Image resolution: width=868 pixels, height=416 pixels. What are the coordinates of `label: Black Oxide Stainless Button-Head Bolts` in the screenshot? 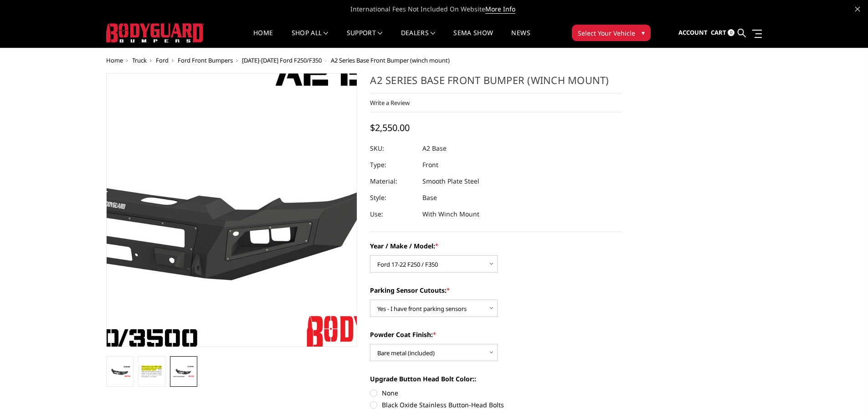 It's located at (496, 404).